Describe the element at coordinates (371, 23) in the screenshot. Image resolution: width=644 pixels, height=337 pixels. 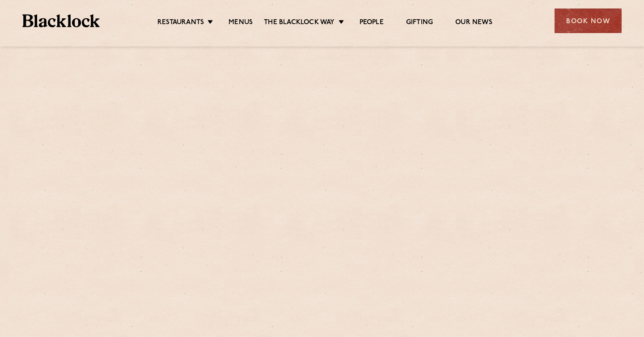
I see `a: People` at that location.